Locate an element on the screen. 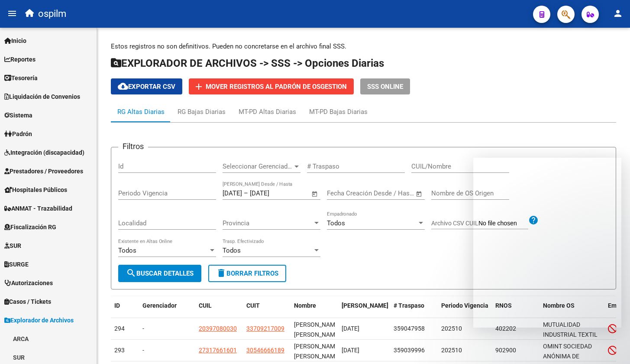 The height and width of the screenshot is (364, 630). mat-icon: search is located at coordinates (131, 273).